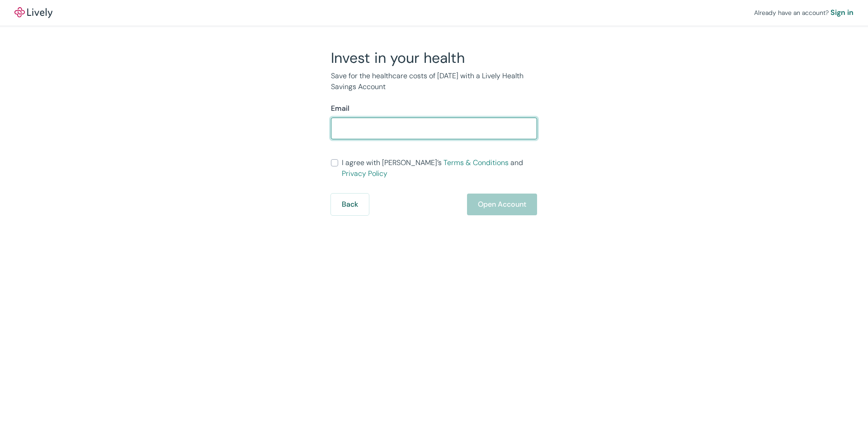  I want to click on a: Terms & Conditions, so click(476, 162).